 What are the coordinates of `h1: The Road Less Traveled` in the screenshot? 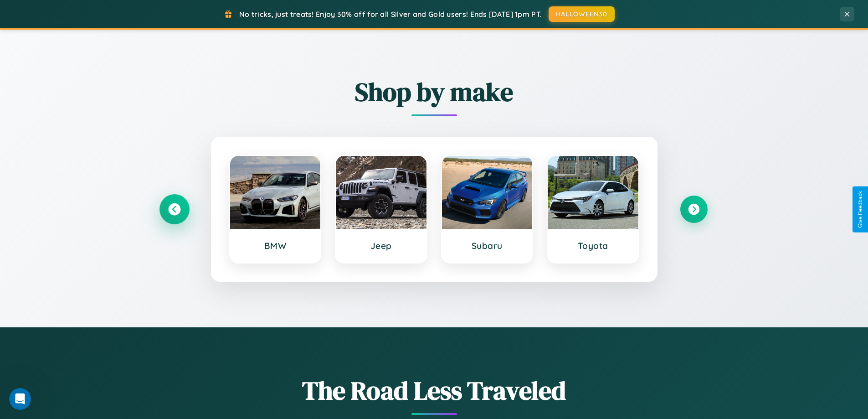 It's located at (434, 390).